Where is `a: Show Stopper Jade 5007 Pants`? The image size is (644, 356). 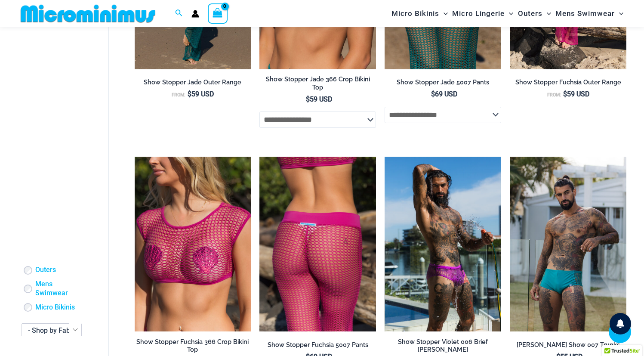 a: Show Stopper Jade 5007 Pants is located at coordinates (443, 84).